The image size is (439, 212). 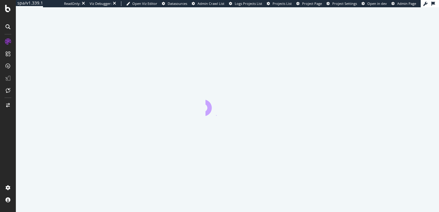 I want to click on span: Open Viz Editor, so click(x=145, y=3).